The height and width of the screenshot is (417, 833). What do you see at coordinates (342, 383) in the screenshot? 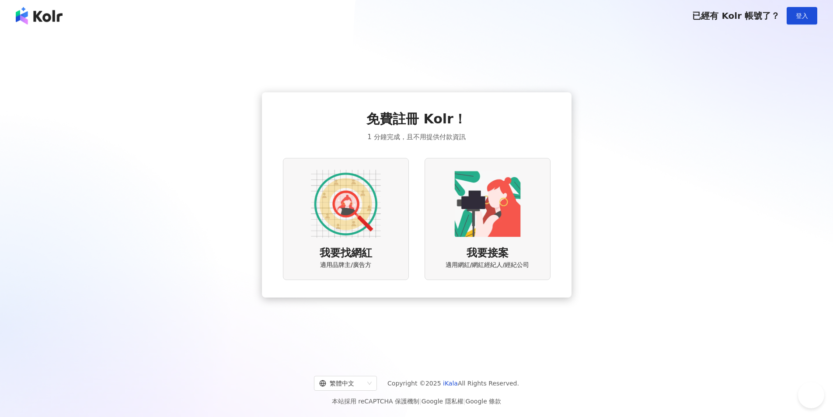
I see `div: 繁體中文` at bounding box center [342, 383].